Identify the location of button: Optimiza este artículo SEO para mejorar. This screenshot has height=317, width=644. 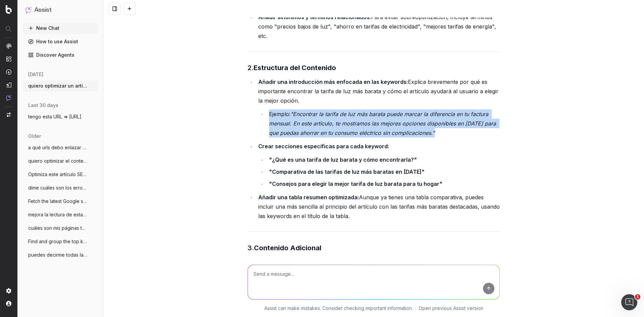
(60, 174).